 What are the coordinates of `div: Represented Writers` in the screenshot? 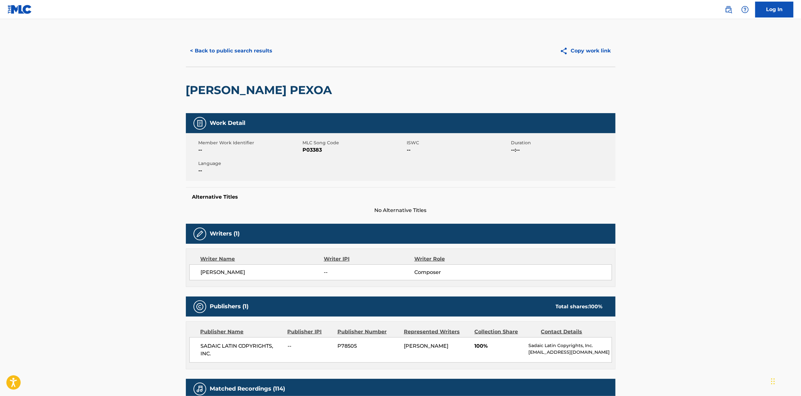 It's located at (436, 332).